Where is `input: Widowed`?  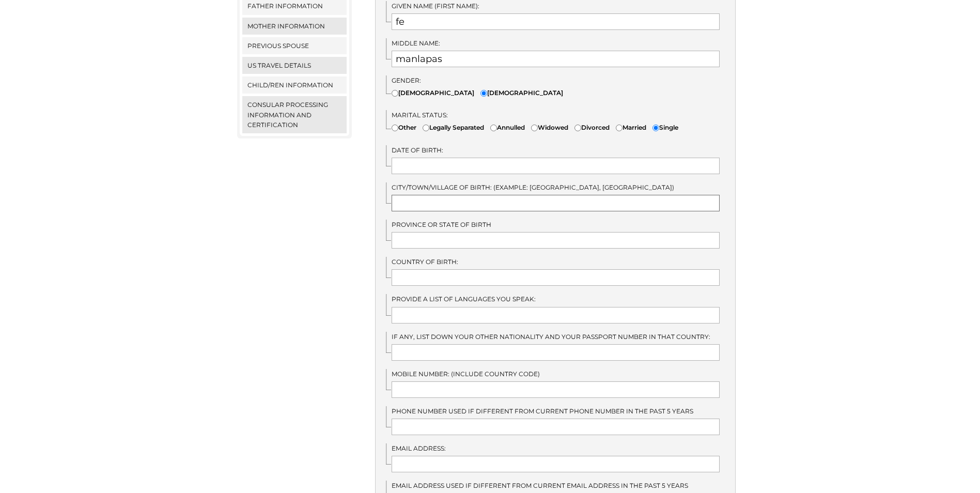 input: Widowed is located at coordinates (534, 128).